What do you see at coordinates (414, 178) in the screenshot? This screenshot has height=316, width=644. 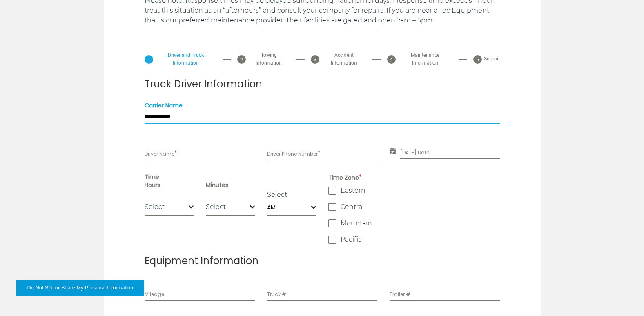 I see `span: Time Zone` at bounding box center [414, 178].